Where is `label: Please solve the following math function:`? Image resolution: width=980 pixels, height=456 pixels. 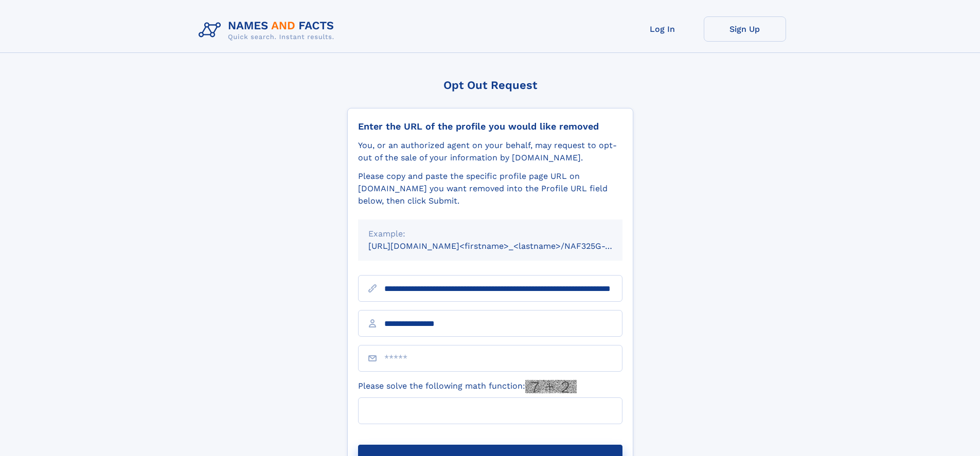
label: Please solve the following math function: is located at coordinates (467, 386).